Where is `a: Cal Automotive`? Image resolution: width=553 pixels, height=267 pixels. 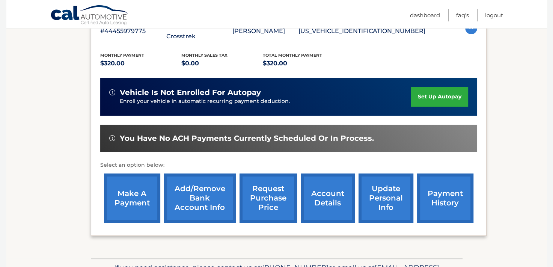
a: Cal Automotive is located at coordinates (90, 16).